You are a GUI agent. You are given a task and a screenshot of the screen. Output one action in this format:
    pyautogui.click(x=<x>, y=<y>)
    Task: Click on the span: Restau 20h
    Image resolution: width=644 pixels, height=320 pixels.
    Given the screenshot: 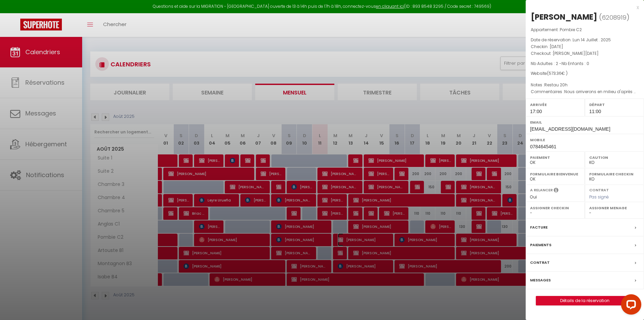 What is the action you would take?
    pyautogui.click(x=556, y=85)
    